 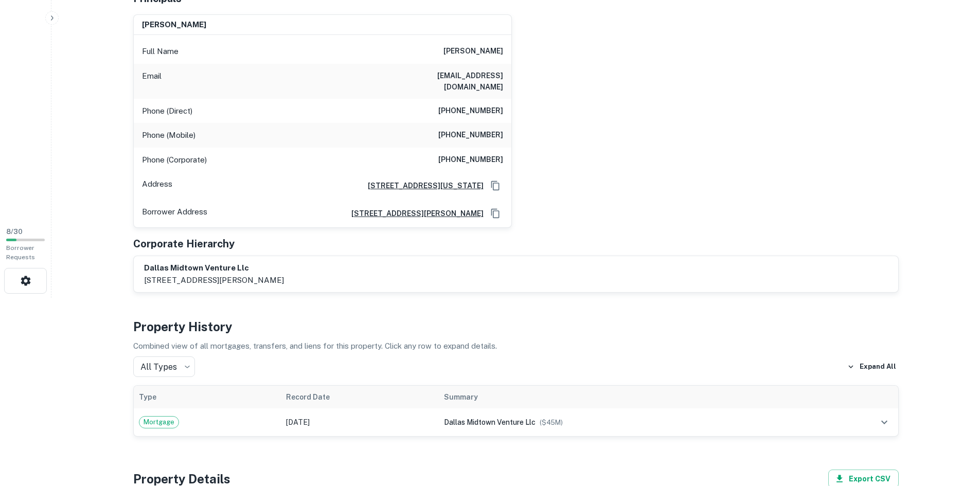 I want to click on div: Chat Widget, so click(x=954, y=429).